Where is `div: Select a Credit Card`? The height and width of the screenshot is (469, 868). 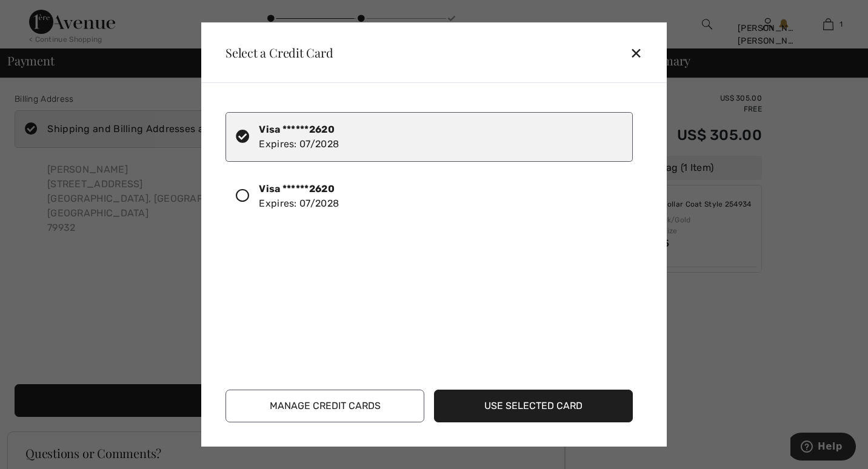
div: Select a Credit Card is located at coordinates (274, 53).